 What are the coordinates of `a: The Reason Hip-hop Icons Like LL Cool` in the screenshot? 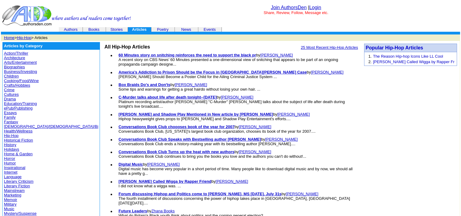 It's located at (408, 56).